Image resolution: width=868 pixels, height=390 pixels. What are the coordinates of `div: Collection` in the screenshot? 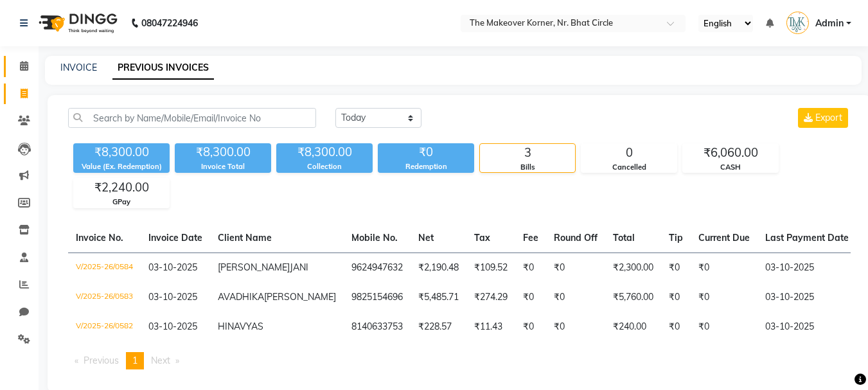 It's located at (324, 167).